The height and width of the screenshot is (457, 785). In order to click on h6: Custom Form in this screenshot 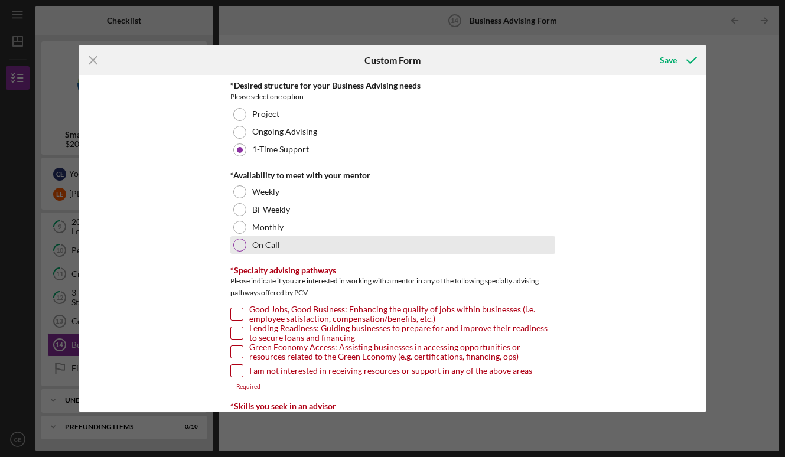, I will do `click(392, 60)`.